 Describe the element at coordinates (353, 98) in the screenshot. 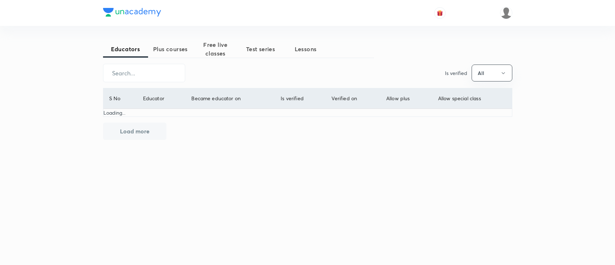

I see `th: Verified on` at that location.